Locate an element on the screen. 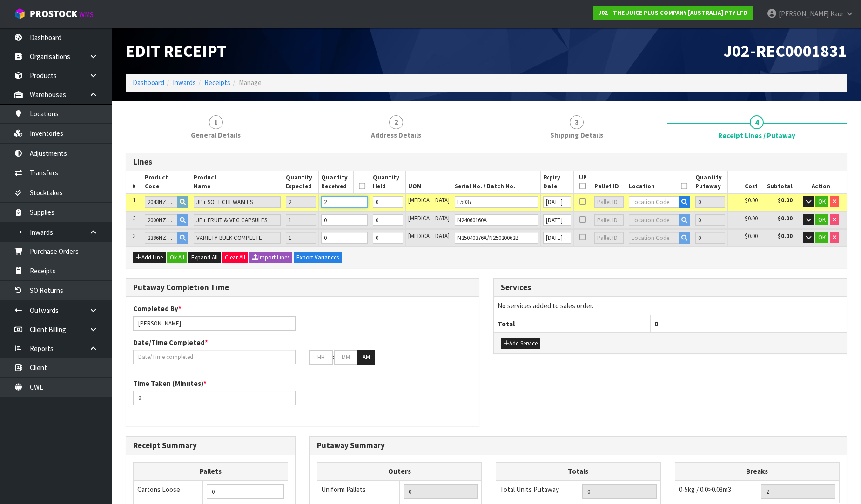 The height and width of the screenshot is (504, 861). h3: Lines is located at coordinates (486, 162).